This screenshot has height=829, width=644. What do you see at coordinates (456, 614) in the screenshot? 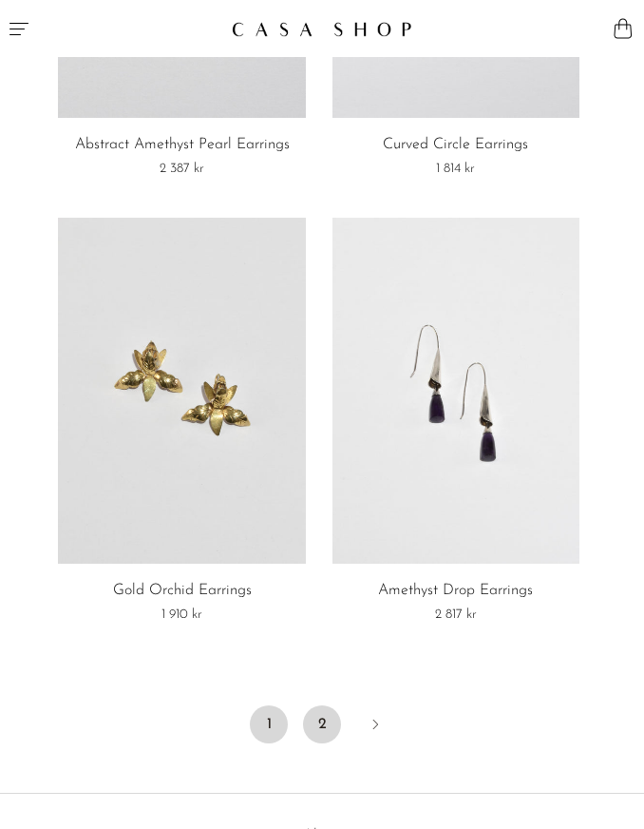
I see `span: 2 817 kr` at bounding box center [456, 614].